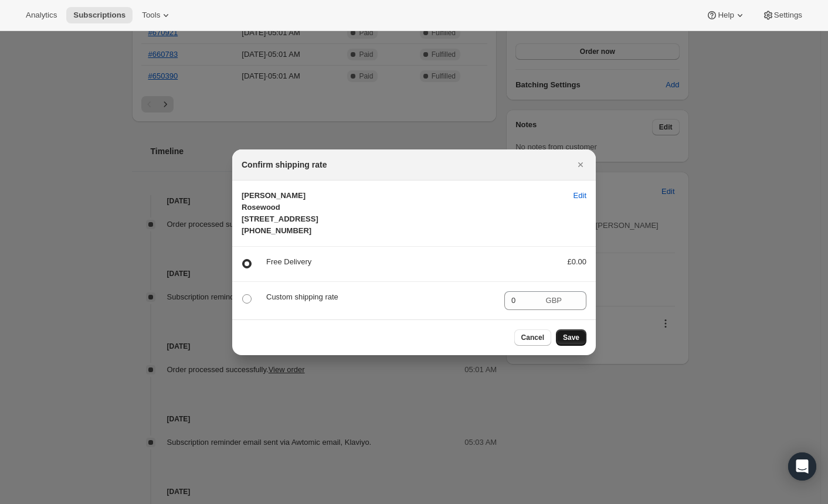 This screenshot has height=504, width=828. Describe the element at coordinates (571, 338) in the screenshot. I see `button: Save` at that location.